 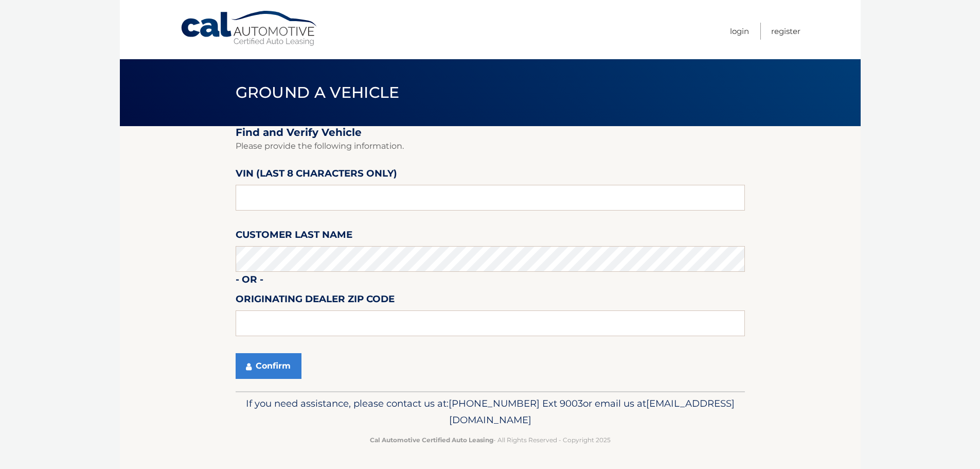 What do you see at coordinates (432, 440) in the screenshot?
I see `strong: Cal Automotive Certified Auto Leasing` at bounding box center [432, 440].